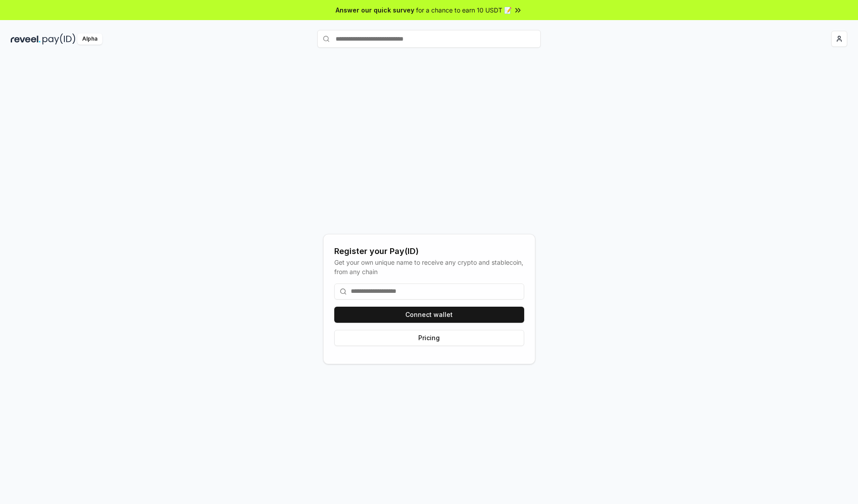  I want to click on div: Register your Pay(ID), so click(429, 252).